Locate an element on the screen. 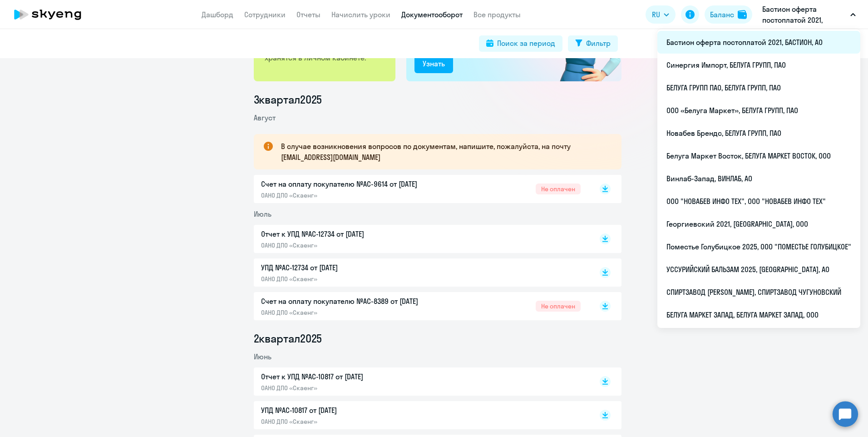 This screenshot has width=868, height=437. span: RU is located at coordinates (656, 15).